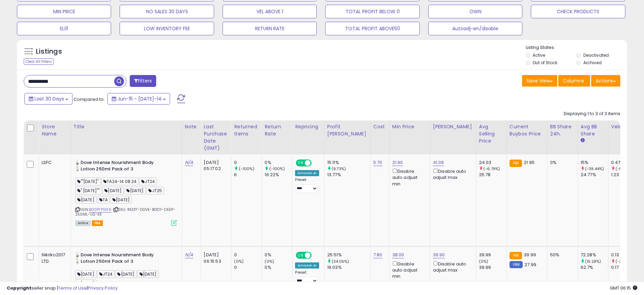 The height and width of the screenshot is (295, 644). Describe the element at coordinates (246, 130) in the screenshot. I see `div: Returned Items` at that location.